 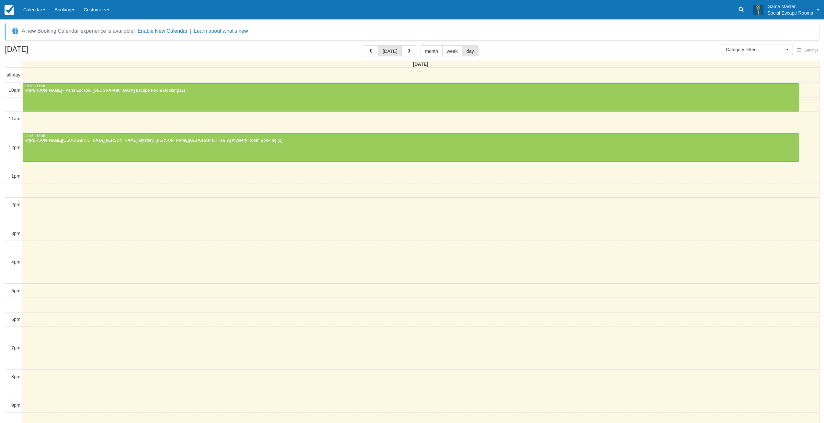 What do you see at coordinates (758, 10) in the screenshot?
I see `img: A3` at bounding box center [758, 10].